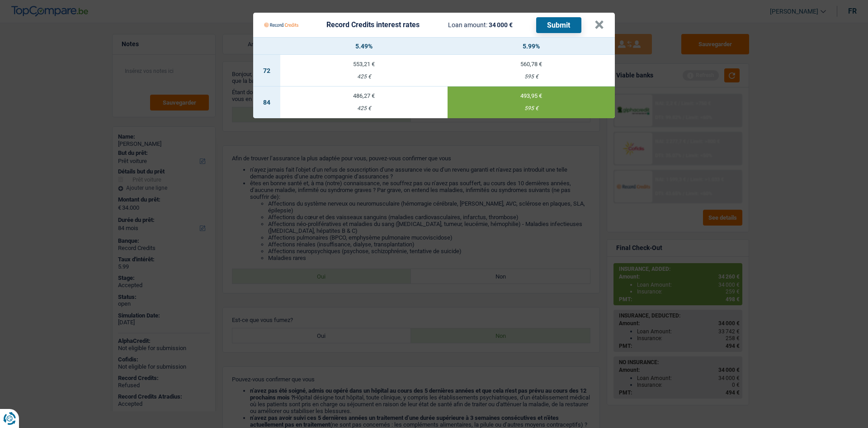 This screenshot has width=868, height=428. Describe the element at coordinates (500, 25) in the screenshot. I see `span: 34 000 €` at that location.